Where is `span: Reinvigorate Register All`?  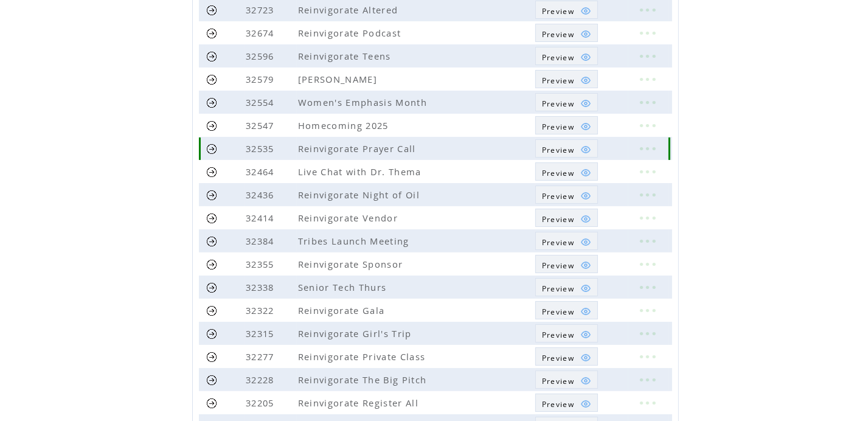
span: Reinvigorate Register All is located at coordinates (359, 403).